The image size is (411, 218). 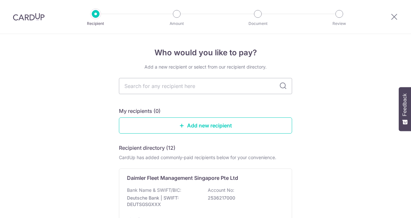 What do you see at coordinates (182, 178) in the screenshot?
I see `p: Daimler Fleet Management Singapore Pte Ltd` at bounding box center [182, 178].